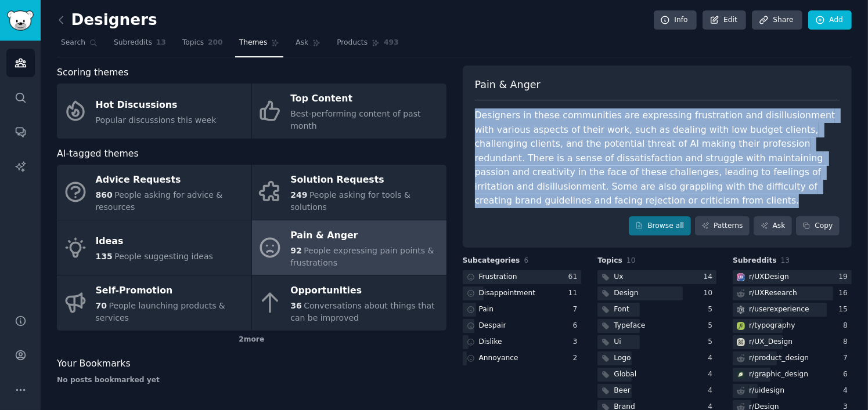  Describe the element at coordinates (522, 293) in the screenshot. I see `a: Disappointment11` at that location.